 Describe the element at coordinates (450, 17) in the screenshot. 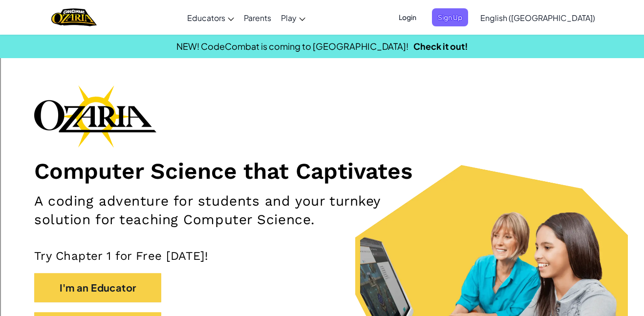

I see `button: Sign Up` at that location.